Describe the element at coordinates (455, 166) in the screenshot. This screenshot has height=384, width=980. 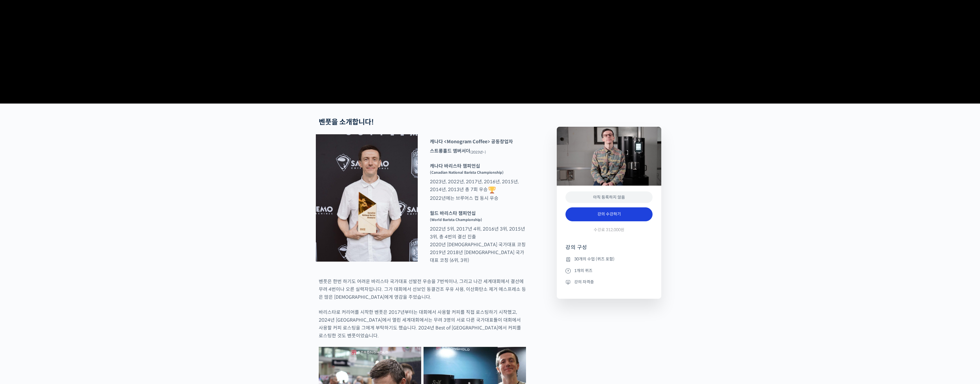
I see `strong: 캐나다 바리스타 챔피언십` at that location.